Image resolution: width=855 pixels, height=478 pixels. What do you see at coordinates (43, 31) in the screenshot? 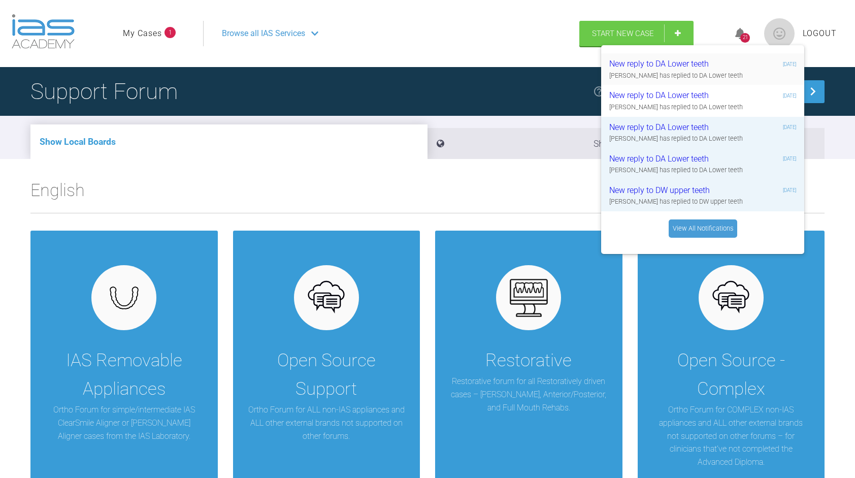
I see `img: logo-light.3e3ef733.png` at bounding box center [43, 31].